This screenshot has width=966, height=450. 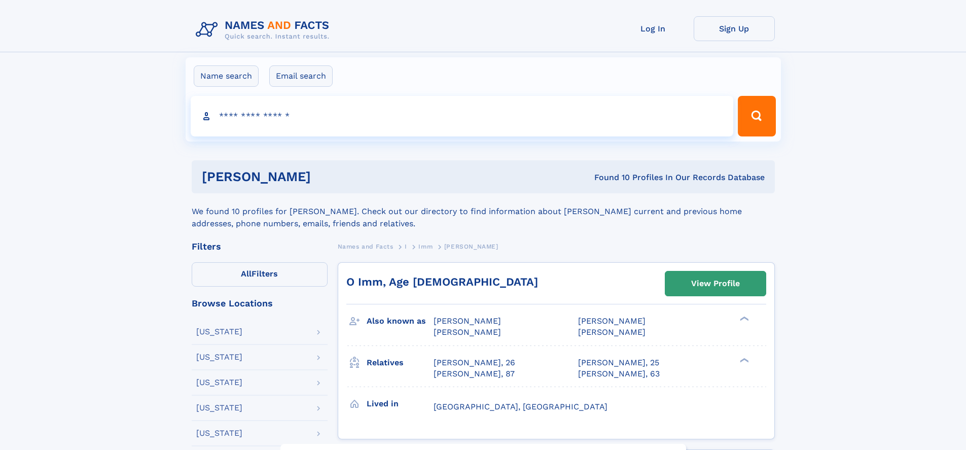 What do you see at coordinates (756, 116) in the screenshot?
I see `button: Search Button` at bounding box center [756, 116].